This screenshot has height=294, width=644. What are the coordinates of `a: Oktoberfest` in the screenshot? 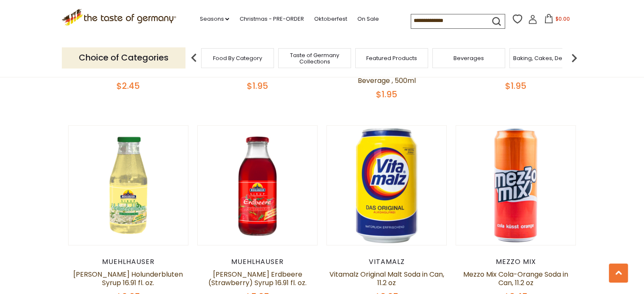 It's located at (330, 19).